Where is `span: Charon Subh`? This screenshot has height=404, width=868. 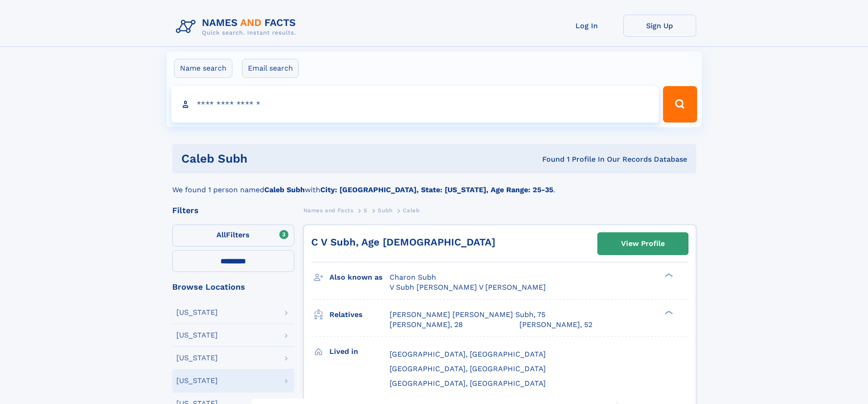
span: Charon Subh is located at coordinates (413, 277).